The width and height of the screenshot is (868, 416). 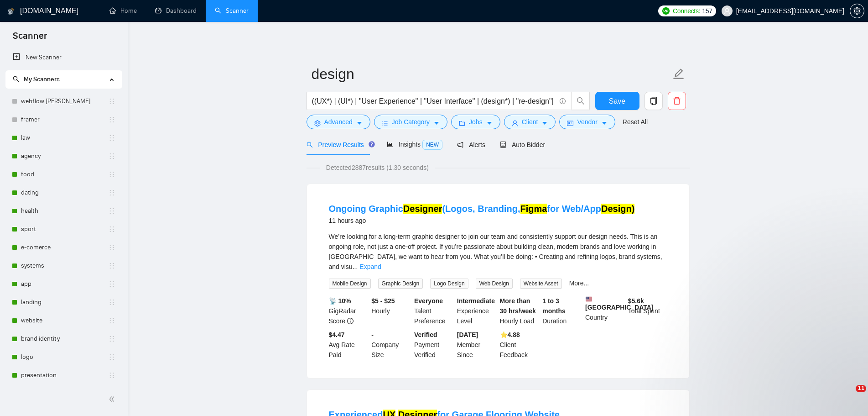 What do you see at coordinates (677, 101) in the screenshot?
I see `button: delete` at bounding box center [677, 101].